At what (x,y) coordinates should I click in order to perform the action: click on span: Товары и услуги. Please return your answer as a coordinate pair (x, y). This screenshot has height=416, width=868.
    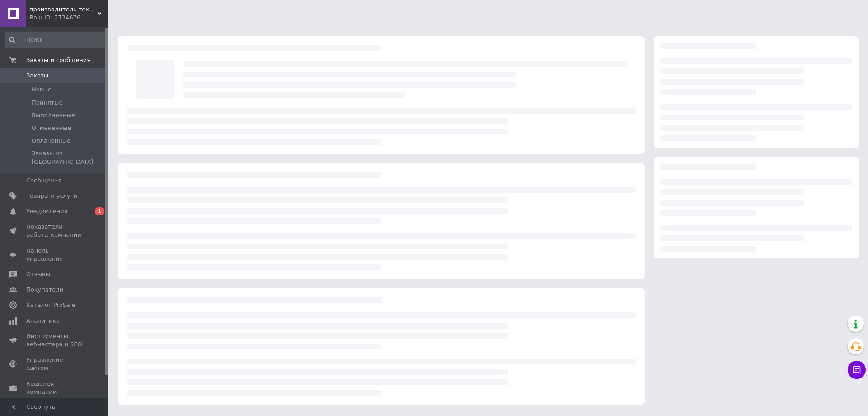
    Looking at the image, I should click on (52, 196).